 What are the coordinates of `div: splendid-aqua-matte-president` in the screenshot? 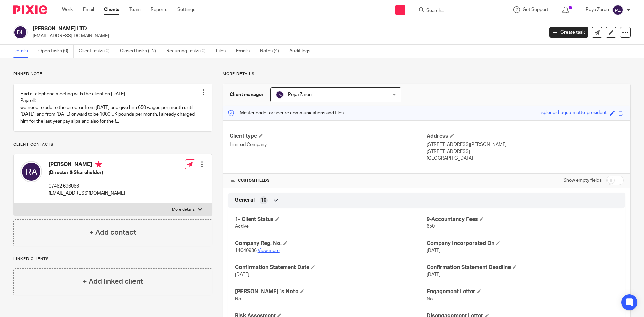 It's located at (574, 113).